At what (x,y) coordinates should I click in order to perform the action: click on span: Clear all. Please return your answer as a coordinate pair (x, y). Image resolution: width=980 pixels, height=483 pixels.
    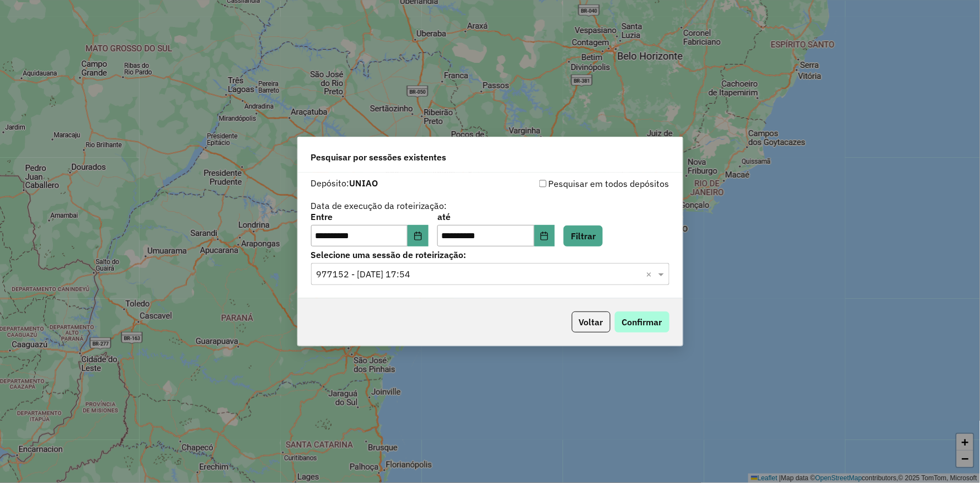
    Looking at the image, I should click on (650, 274).